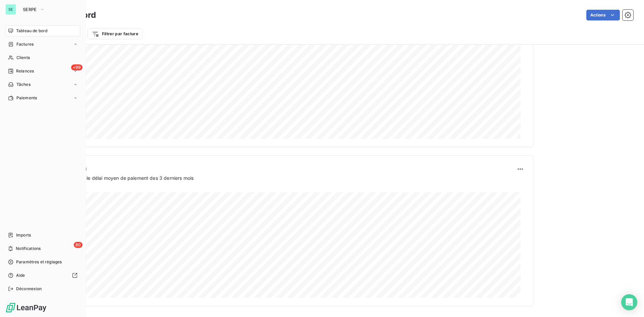 The height and width of the screenshot is (317, 644). What do you see at coordinates (39, 262) in the screenshot?
I see `span: Paramètres et réglages` at bounding box center [39, 262].